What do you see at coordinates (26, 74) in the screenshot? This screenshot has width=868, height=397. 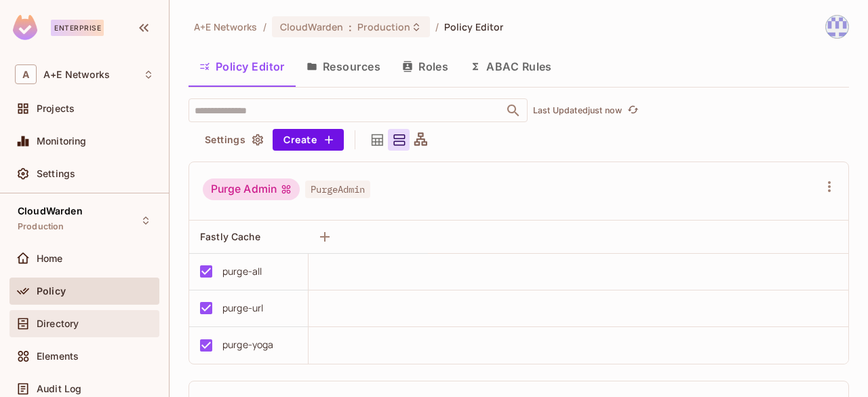 I see `span: A` at bounding box center [26, 74].